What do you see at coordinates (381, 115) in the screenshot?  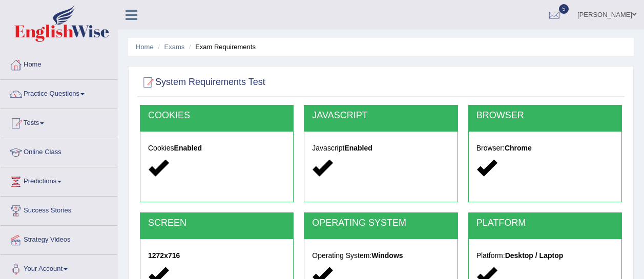 I see `h2: JAVASCRIPT` at bounding box center [381, 115].